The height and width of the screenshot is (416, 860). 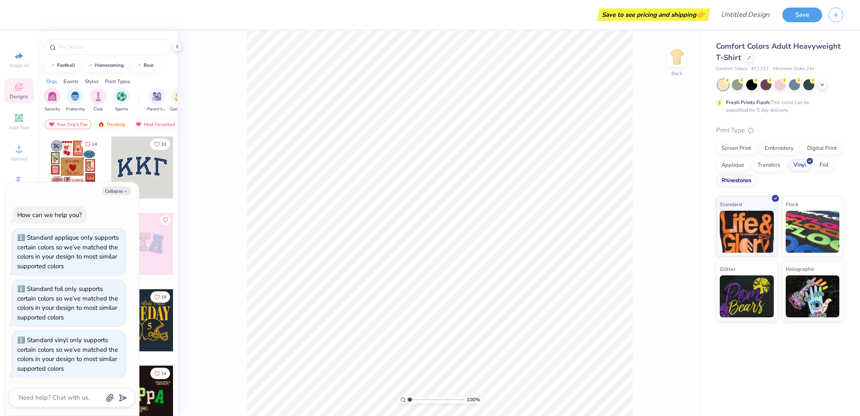 What do you see at coordinates (98, 96) in the screenshot?
I see `img: Club Image` at bounding box center [98, 96].